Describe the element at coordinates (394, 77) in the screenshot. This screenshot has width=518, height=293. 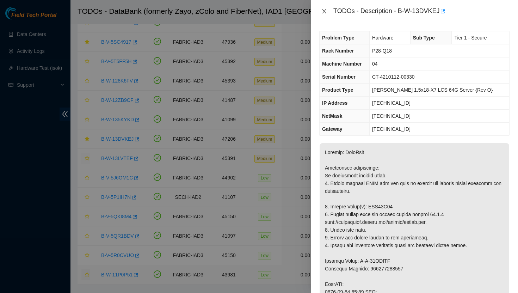
I see `span: CT-4210112-00330` at that location.